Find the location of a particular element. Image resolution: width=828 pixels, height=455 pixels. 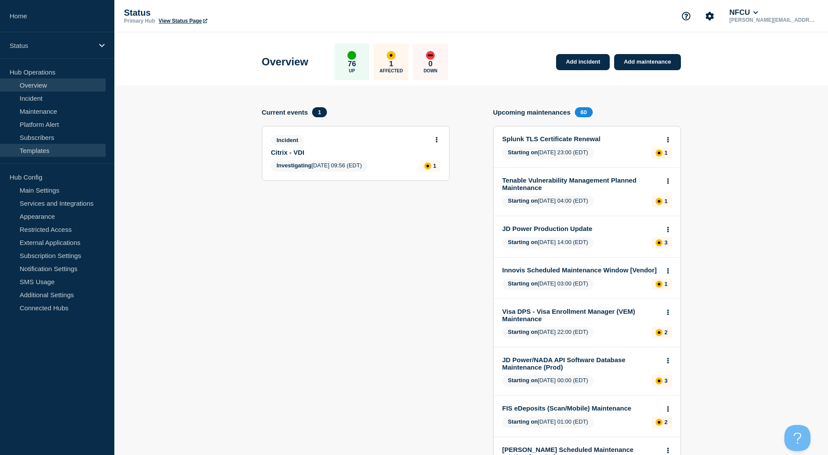

a: View Status Page is located at coordinates (182, 21).